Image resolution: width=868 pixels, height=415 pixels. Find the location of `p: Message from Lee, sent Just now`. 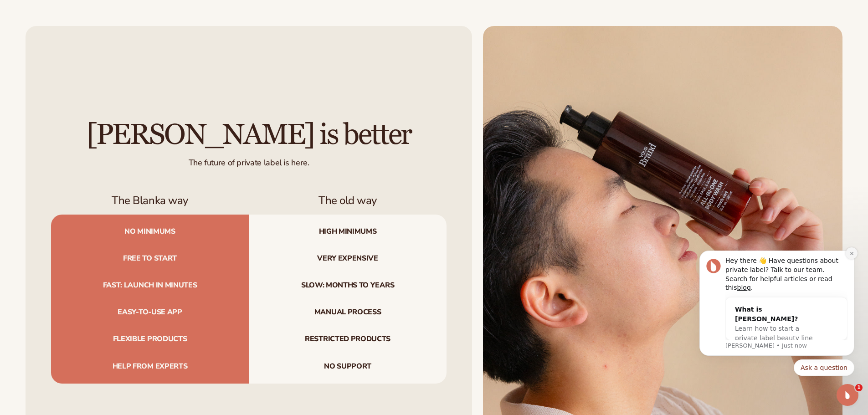

p: Message from Lee, sent Just now is located at coordinates (101, 116).